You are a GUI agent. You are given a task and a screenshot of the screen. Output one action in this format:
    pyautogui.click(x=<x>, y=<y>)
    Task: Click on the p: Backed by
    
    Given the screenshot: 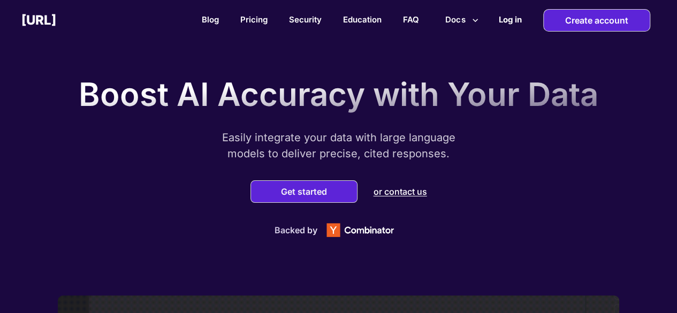 What is the action you would take?
    pyautogui.click(x=296, y=230)
    